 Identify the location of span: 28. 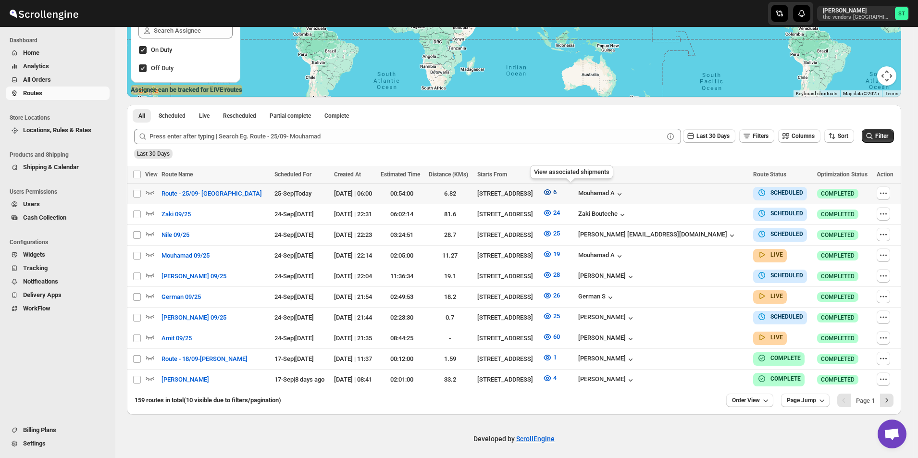
(557, 274).